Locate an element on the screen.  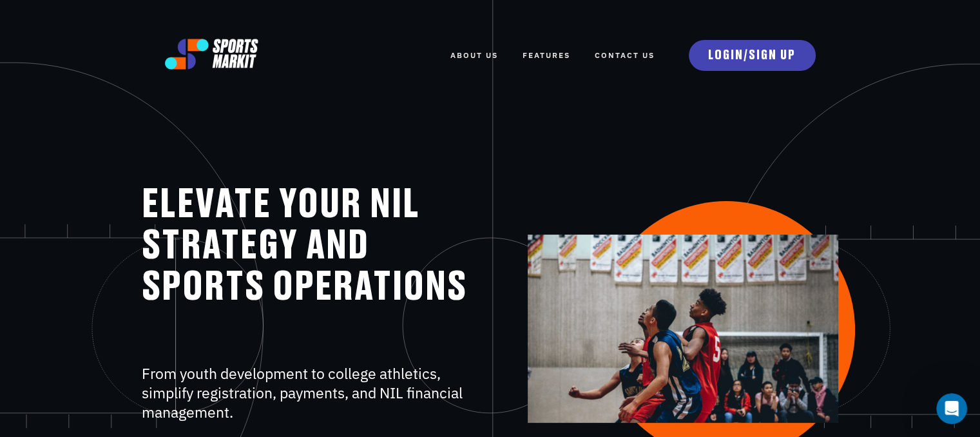
a: FEATURES is located at coordinates (546, 56).